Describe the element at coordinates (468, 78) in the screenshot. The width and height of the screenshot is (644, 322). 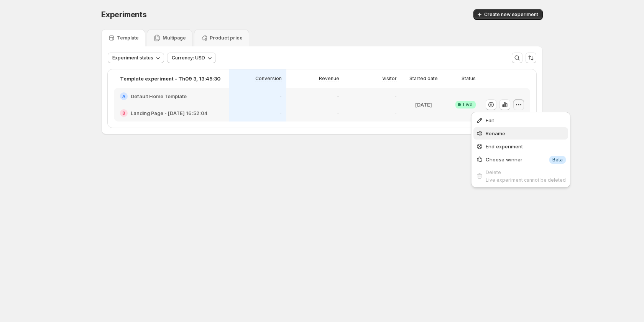
I see `p: Status` at that location.